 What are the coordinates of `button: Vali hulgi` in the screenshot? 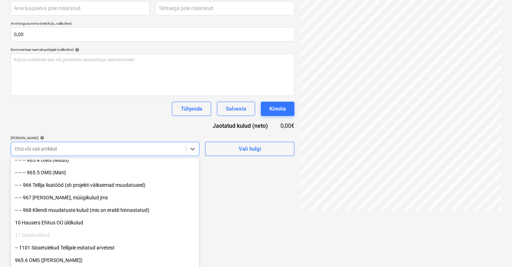 It's located at (250, 149).